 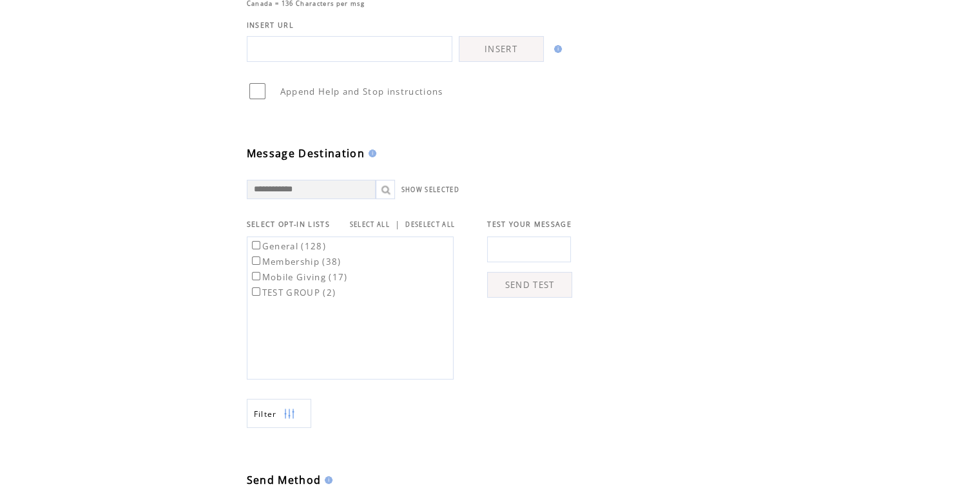 I want to click on img: filters.png, so click(x=289, y=414).